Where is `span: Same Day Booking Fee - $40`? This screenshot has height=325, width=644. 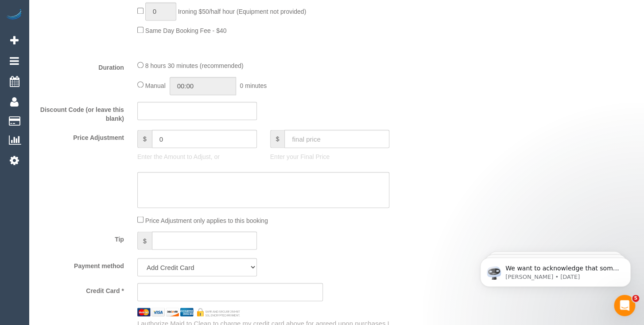 span: Same Day Booking Fee - $40 is located at coordinates (186, 30).